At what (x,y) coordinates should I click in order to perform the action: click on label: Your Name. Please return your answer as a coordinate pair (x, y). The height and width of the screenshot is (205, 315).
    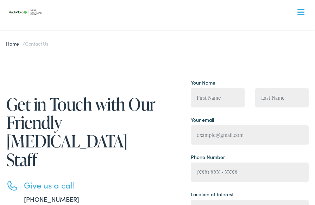
    Looking at the image, I should click on (203, 83).